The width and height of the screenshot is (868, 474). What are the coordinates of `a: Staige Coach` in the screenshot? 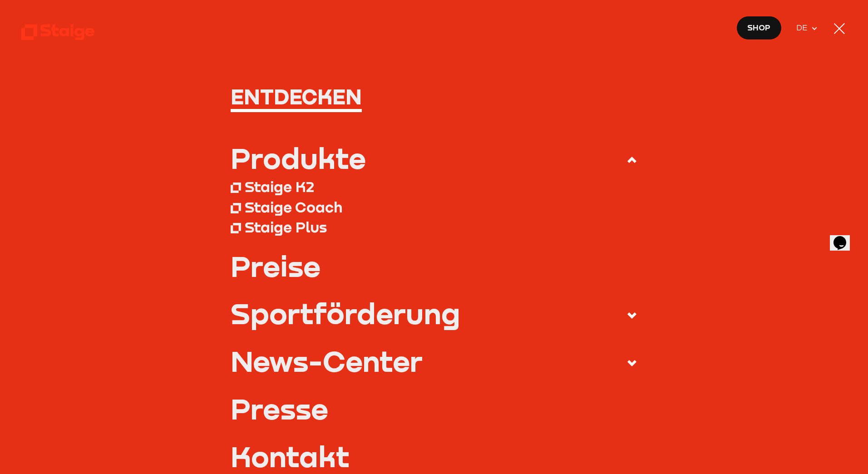 It's located at (434, 206).